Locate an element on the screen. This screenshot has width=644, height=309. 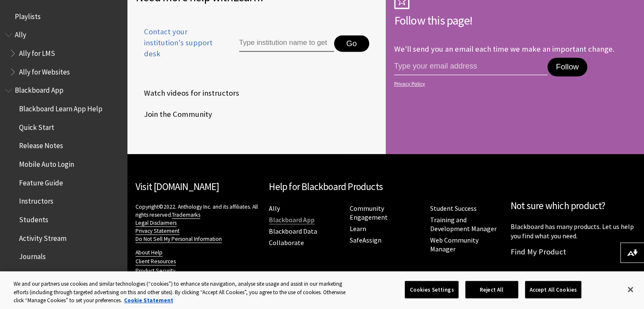
button: Reject All is located at coordinates (491, 289).